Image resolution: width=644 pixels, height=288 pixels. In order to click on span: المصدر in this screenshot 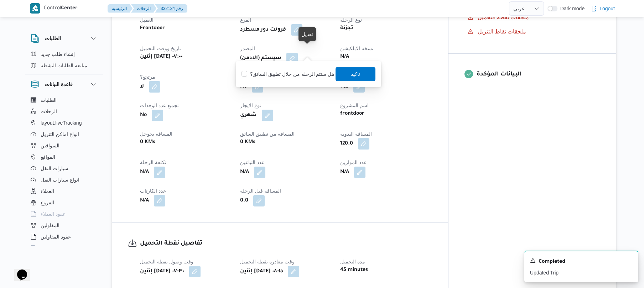, I will do `click(248, 49)`.